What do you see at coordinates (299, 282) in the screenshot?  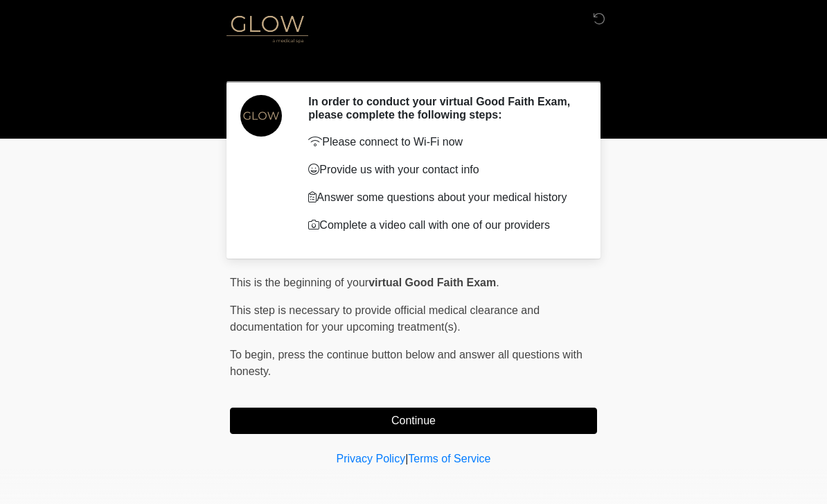 I see `span: This is the beginning of your` at bounding box center [299, 282].